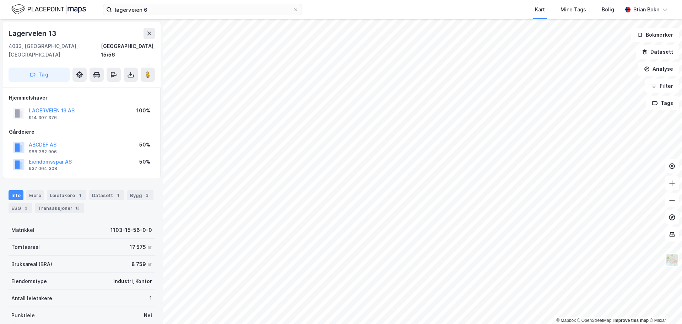 The height and width of the screenshot is (324, 682). Describe the element at coordinates (43, 118) in the screenshot. I see `div: 914 307 376` at that location.